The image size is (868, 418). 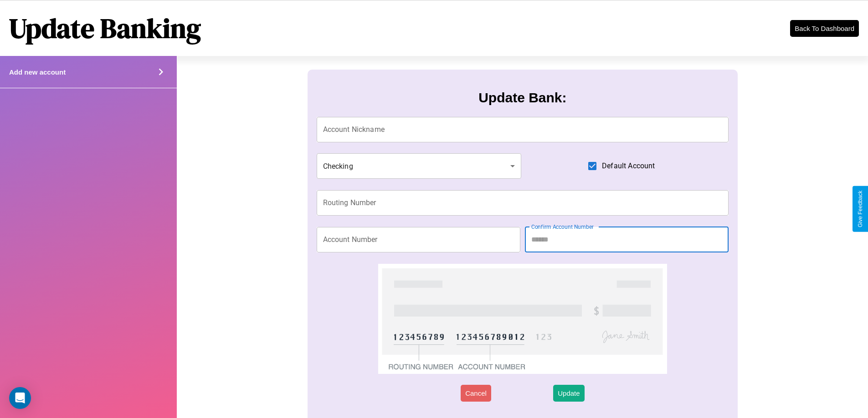 I want to click on button: Cancel, so click(x=476, y=393).